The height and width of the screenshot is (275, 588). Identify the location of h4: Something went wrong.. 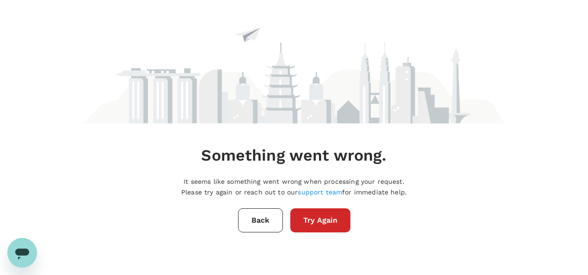
(294, 155).